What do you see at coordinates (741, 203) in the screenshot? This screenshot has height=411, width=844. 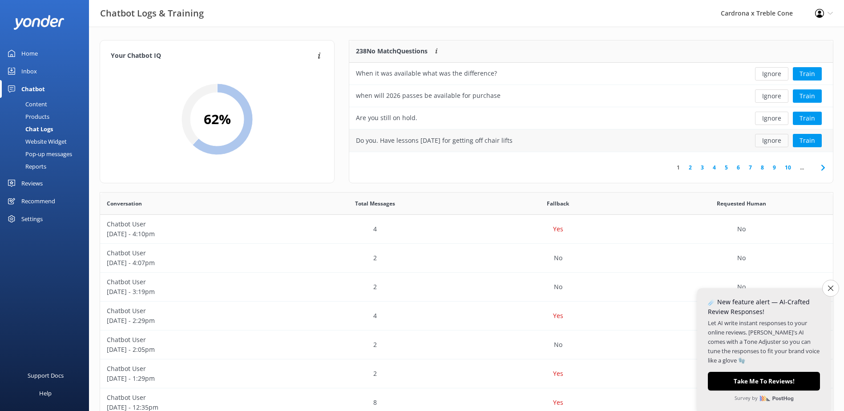 I see `span: Requested Human` at bounding box center [741, 203].